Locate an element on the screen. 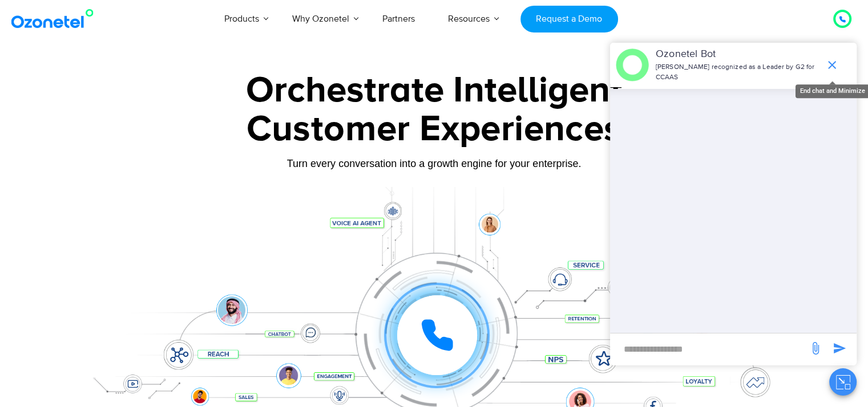 This screenshot has width=868, height=407. div: Customer Experiences is located at coordinates (434, 129).